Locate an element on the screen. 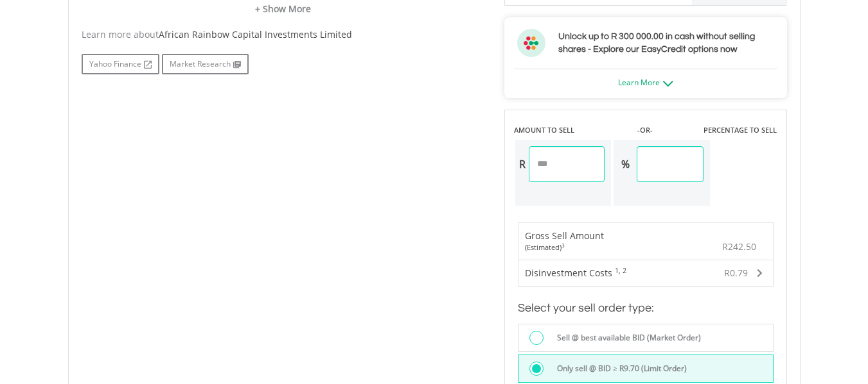 Image resolution: width=868 pixels, height=384 pixels. a: Yahoo Finance is located at coordinates (120, 64).